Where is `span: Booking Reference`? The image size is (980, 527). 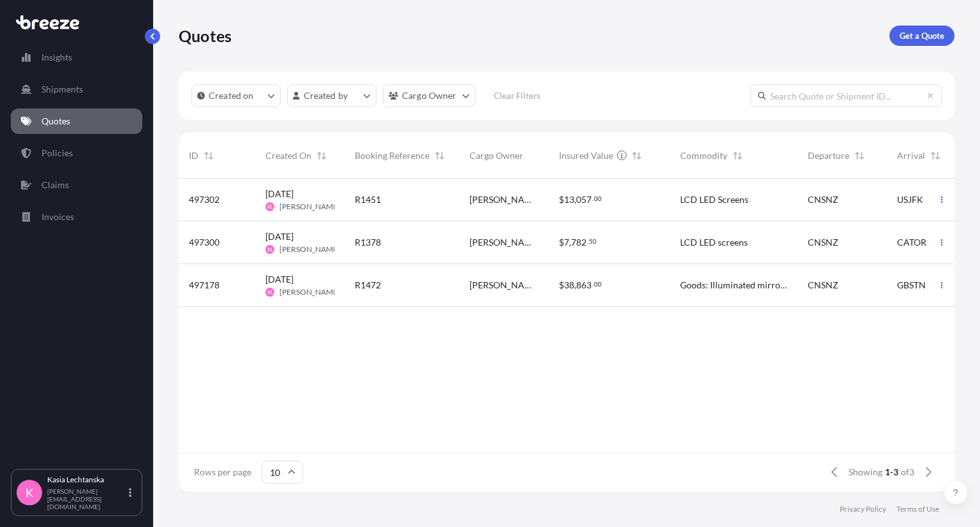
span: Booking Reference is located at coordinates (392, 156).